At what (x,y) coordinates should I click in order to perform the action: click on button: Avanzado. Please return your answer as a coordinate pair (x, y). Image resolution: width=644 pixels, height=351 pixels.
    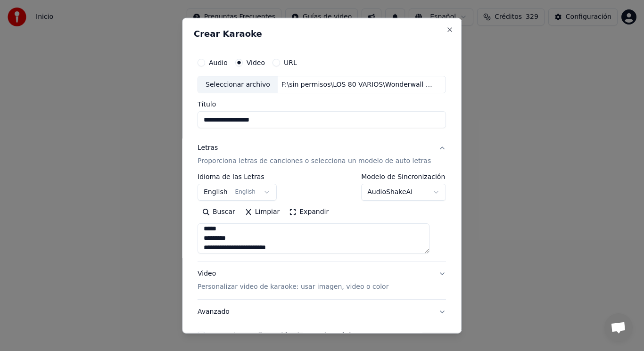
    Looking at the image, I should click on (321, 312).